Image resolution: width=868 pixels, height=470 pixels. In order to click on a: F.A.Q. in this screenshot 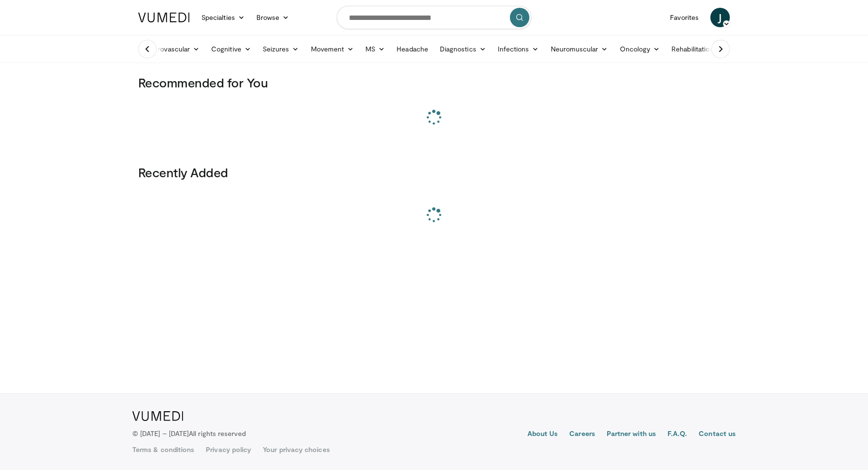, I will do `click(677, 435)`.